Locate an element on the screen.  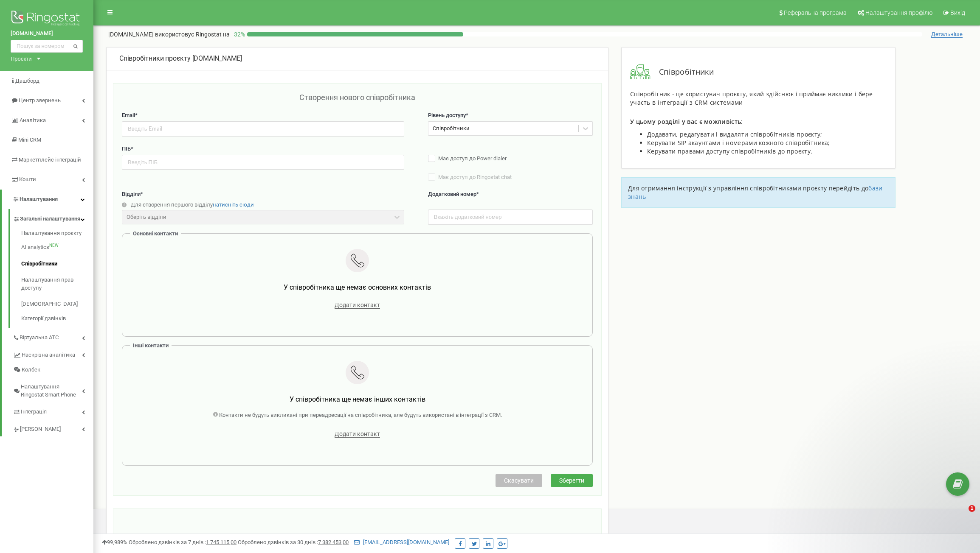
a: бази знань is located at coordinates (755, 192).